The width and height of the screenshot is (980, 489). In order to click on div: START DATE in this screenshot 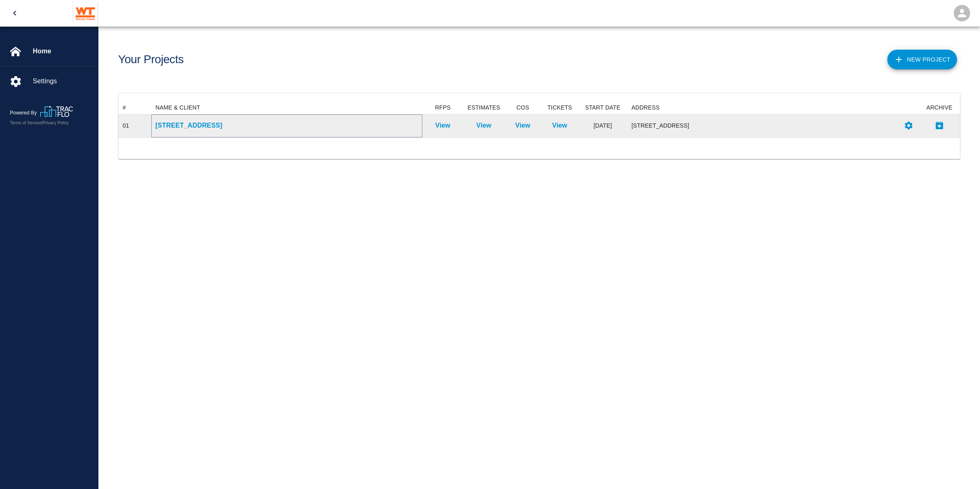, I will do `click(603, 107)`.